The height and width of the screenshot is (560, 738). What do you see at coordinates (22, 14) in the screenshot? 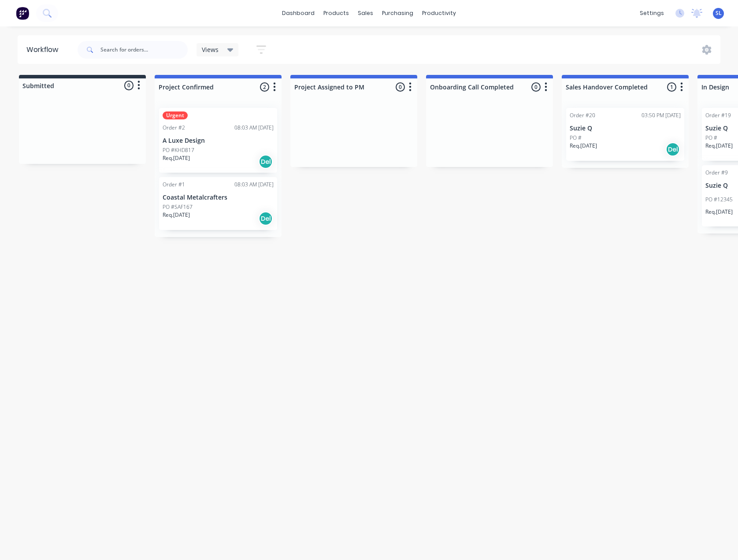
I see `img: Factory` at bounding box center [22, 14].